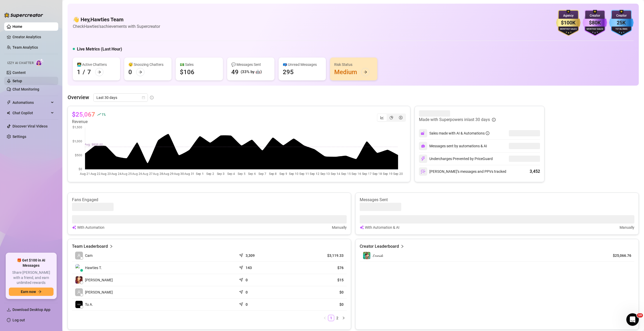 Image resolution: width=644 pixels, height=331 pixels. What do you see at coordinates (89, 122) in the screenshot?
I see `article: Revenue` at bounding box center [89, 122].